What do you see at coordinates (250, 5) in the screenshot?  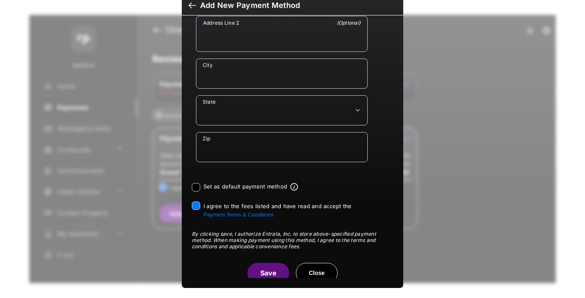 I see `div: Add New Payment Method` at bounding box center [250, 5].